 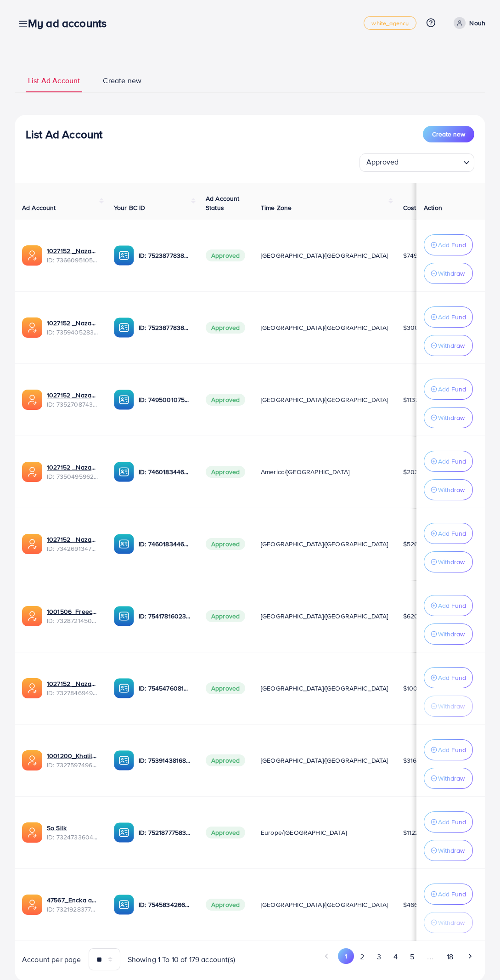 What do you see at coordinates (165, 616) in the screenshot?
I see `p: ID: 7541781602398191623` at bounding box center [165, 616].